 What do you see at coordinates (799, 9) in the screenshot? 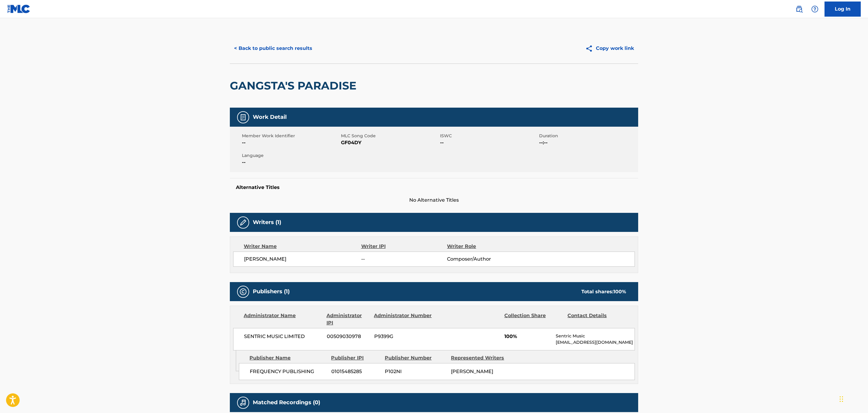
I see `img: search` at bounding box center [799, 9].